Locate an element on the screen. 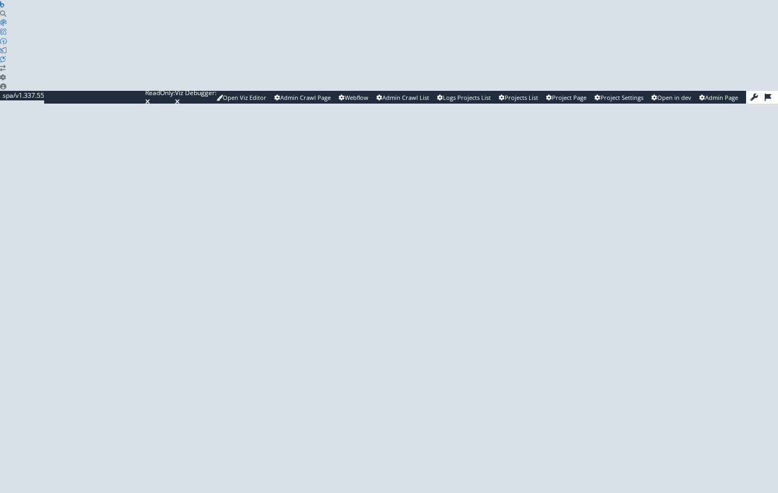 Image resolution: width=778 pixels, height=493 pixels. span: Admin Page is located at coordinates (721, 97).